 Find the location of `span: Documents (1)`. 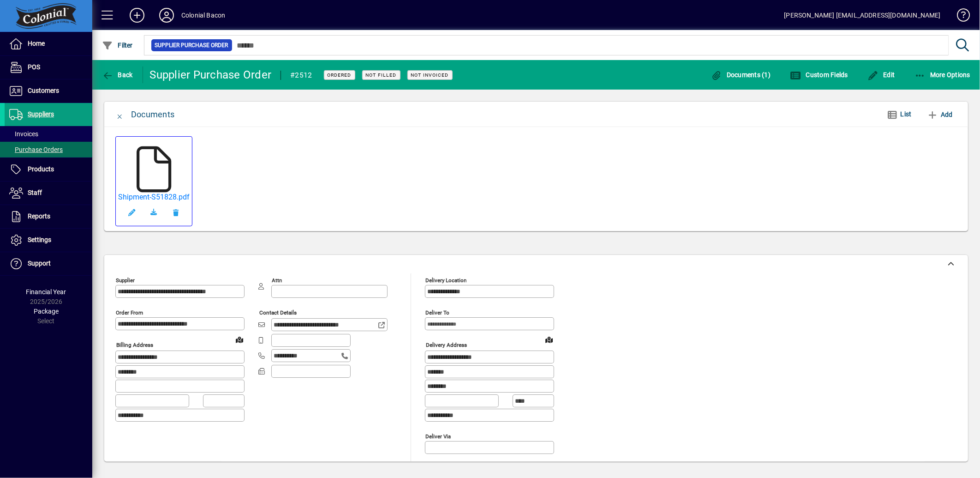

span: Documents (1) is located at coordinates (741, 75).